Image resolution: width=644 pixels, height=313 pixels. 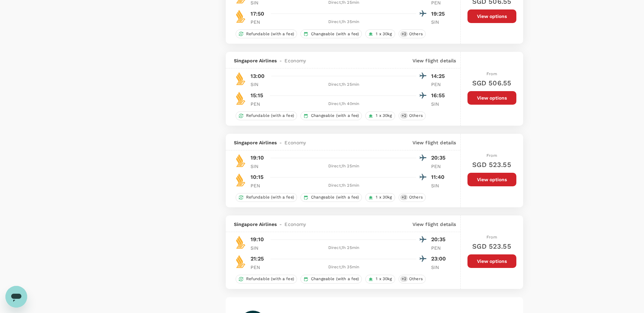 What do you see at coordinates (257, 14) in the screenshot?
I see `p: 17:50` at bounding box center [257, 14].